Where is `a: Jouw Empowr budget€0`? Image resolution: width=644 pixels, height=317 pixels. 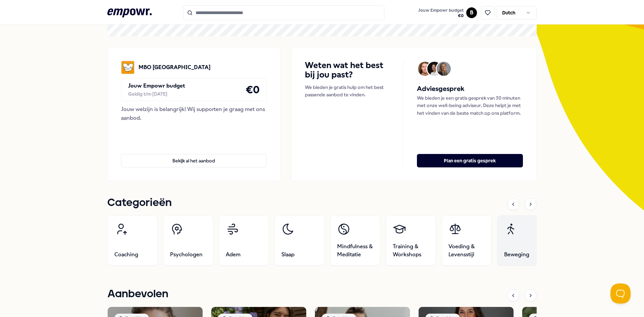
a: Jouw Empowr budget€0 is located at coordinates (440, 13).